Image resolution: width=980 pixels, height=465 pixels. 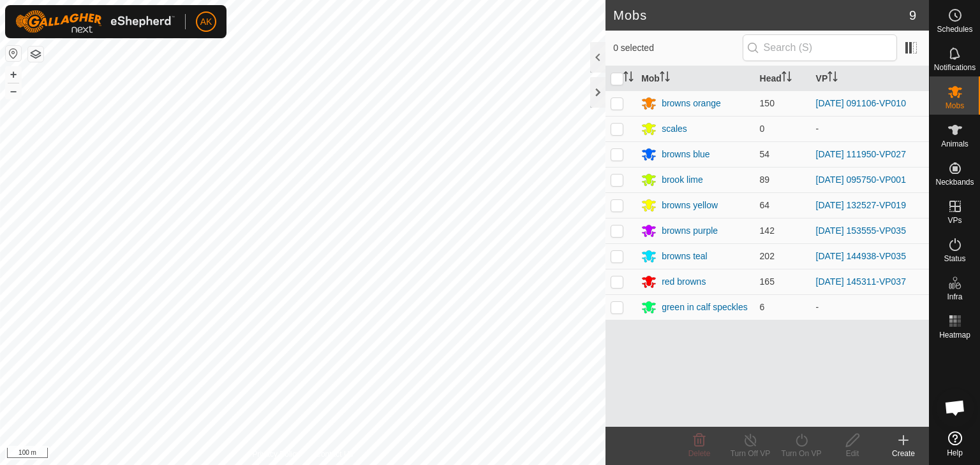 What do you see at coordinates (684, 256) in the screenshot?
I see `div: browns teal` at bounding box center [684, 256].